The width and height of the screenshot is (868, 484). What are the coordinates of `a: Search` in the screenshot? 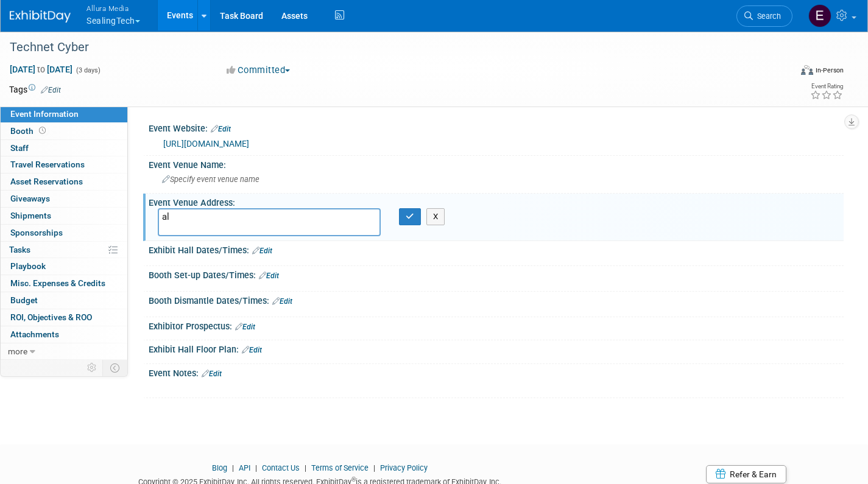 It's located at (765, 16).